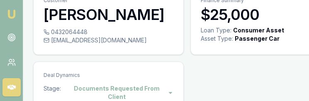 The height and width of the screenshot is (101, 309). What do you see at coordinates (55, 93) in the screenshot?
I see `div: Stage:` at bounding box center [55, 93].